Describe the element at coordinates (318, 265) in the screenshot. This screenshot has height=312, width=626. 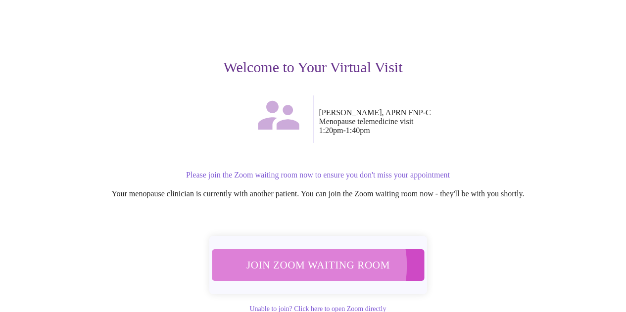
I see `span: Join Zoom Waiting Room` at that location.